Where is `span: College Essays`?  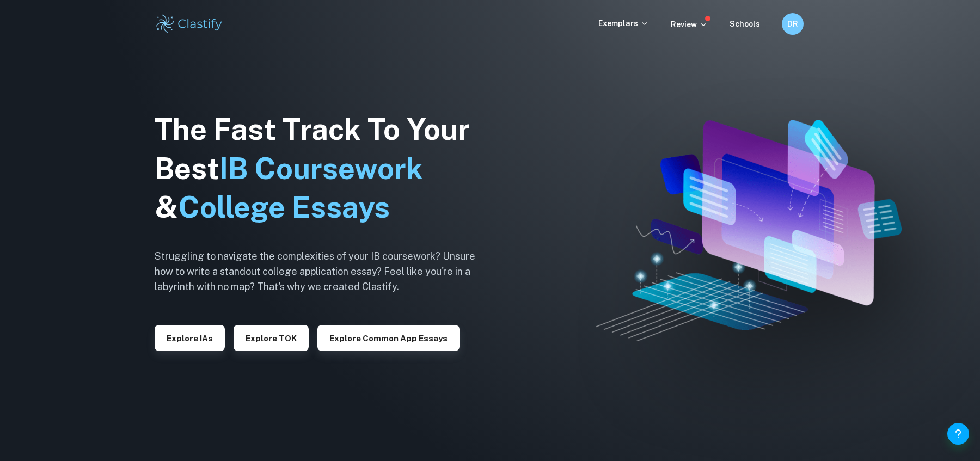 span: College Essays is located at coordinates (283, 206).